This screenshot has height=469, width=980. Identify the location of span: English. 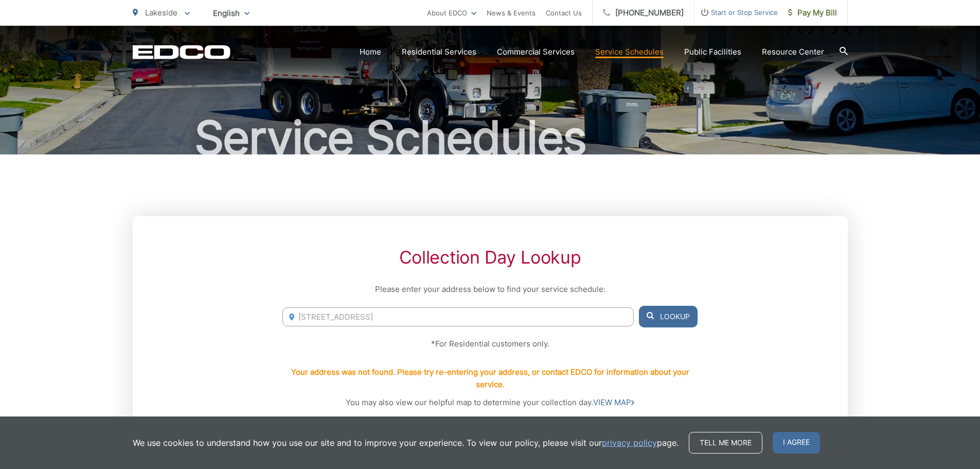
(231, 13).